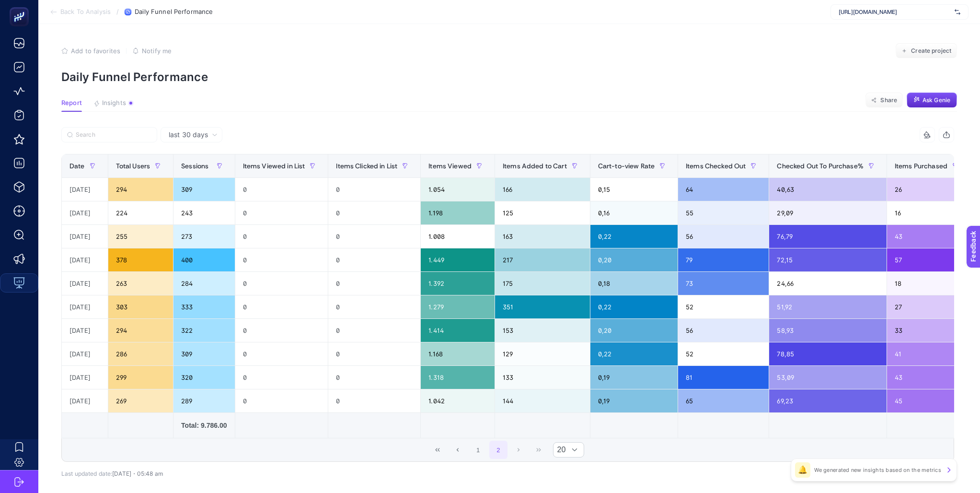 This screenshot has height=493, width=980. Describe the element at coordinates (86, 474) in the screenshot. I see `span: Last updated date:` at that location.